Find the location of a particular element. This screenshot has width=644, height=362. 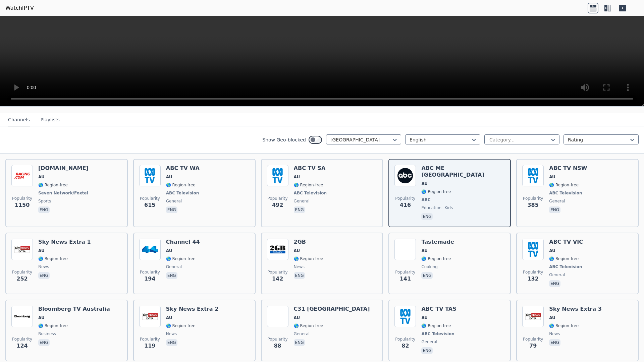

h6: Channel 44 is located at coordinates (183, 242).